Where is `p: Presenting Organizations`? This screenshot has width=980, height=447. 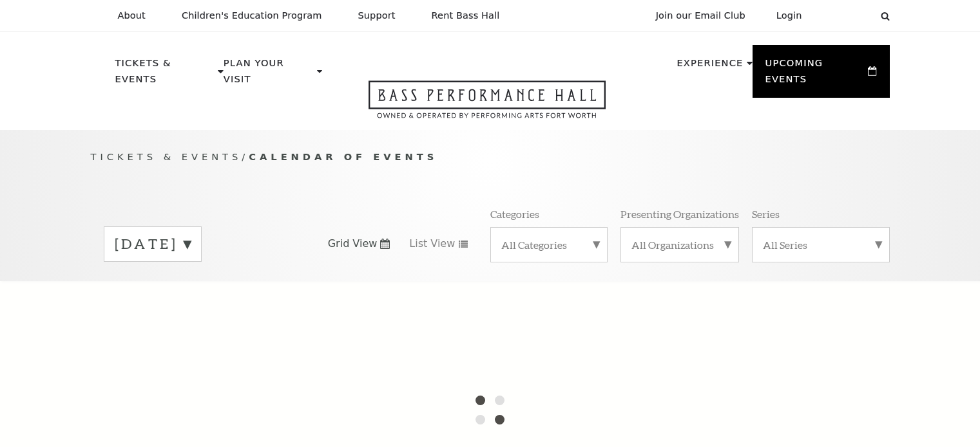 p: Presenting Organizations is located at coordinates (680, 214).